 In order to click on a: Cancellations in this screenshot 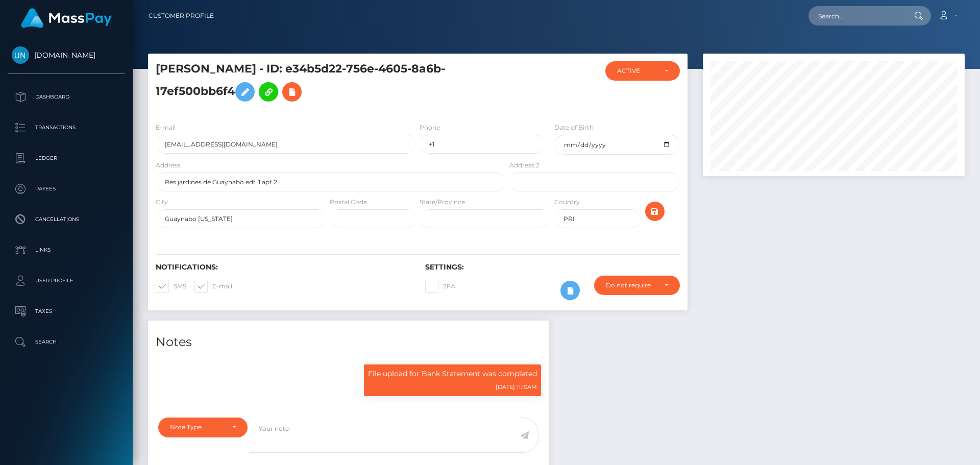, I will do `click(66, 220)`.